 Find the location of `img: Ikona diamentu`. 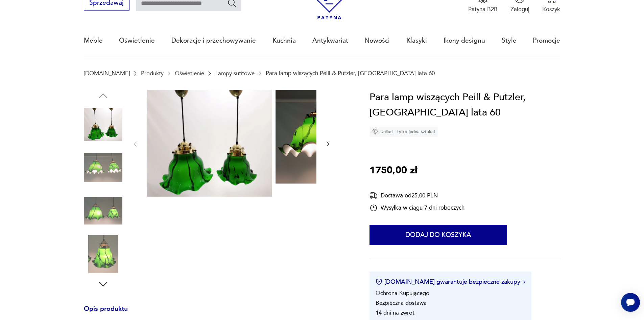

img: Ikona diamentu is located at coordinates (375, 132).